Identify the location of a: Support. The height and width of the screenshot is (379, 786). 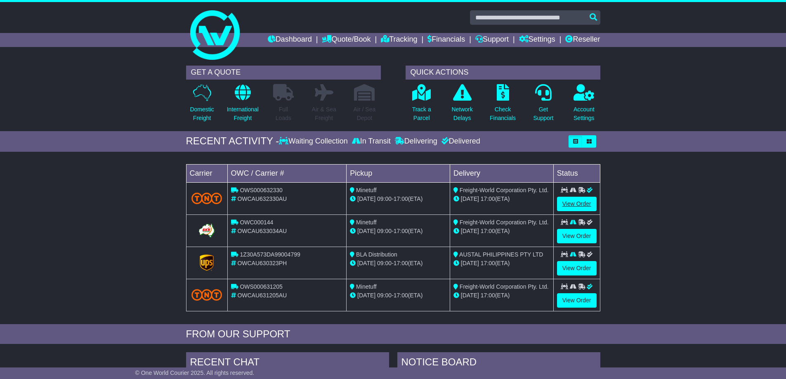
(492, 40).